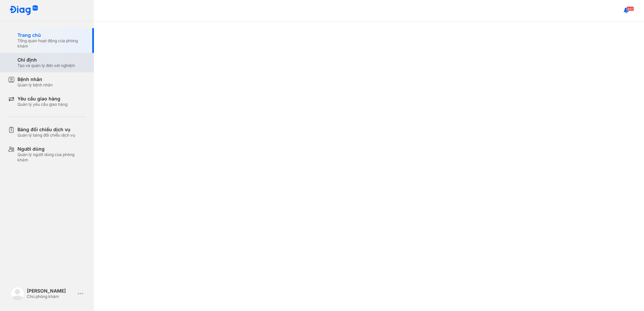 This screenshot has width=644, height=311. What do you see at coordinates (52, 149) in the screenshot?
I see `div: Người dùng` at bounding box center [52, 149].